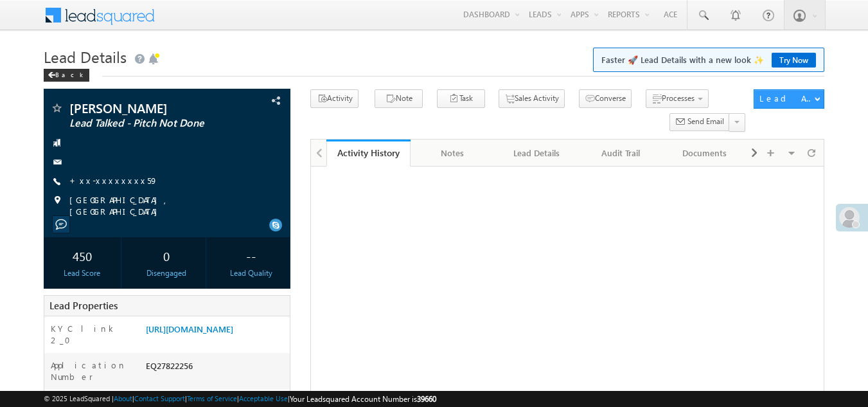 This screenshot has height=407, width=868. What do you see at coordinates (159, 397) in the screenshot?
I see `a: Contact Support` at bounding box center [159, 397].